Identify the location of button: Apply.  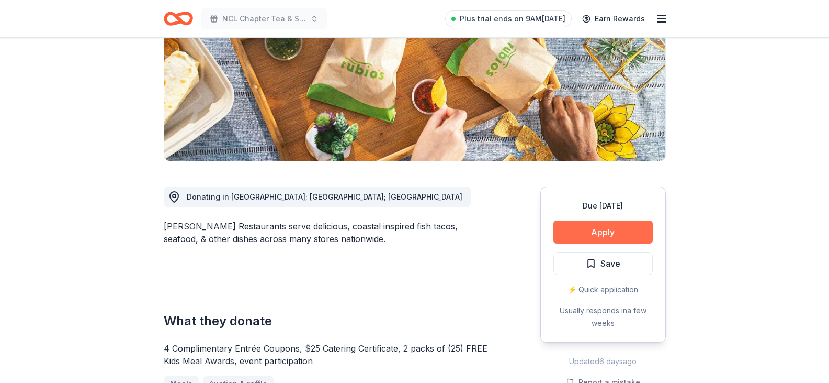
(603, 232).